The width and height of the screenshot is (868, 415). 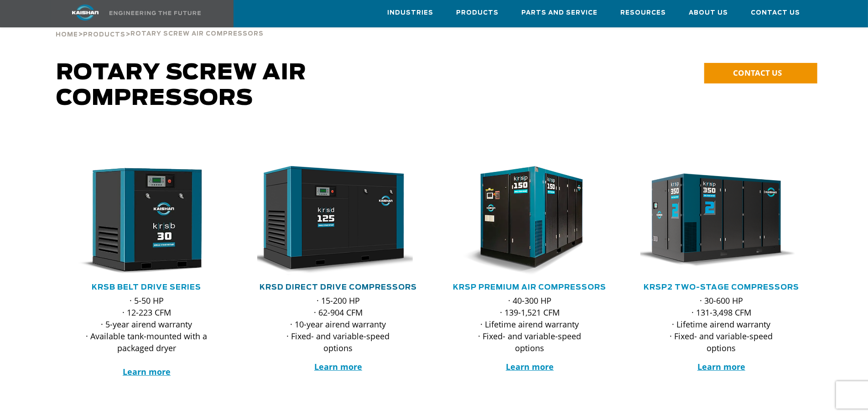 I want to click on span: Home, so click(x=67, y=35).